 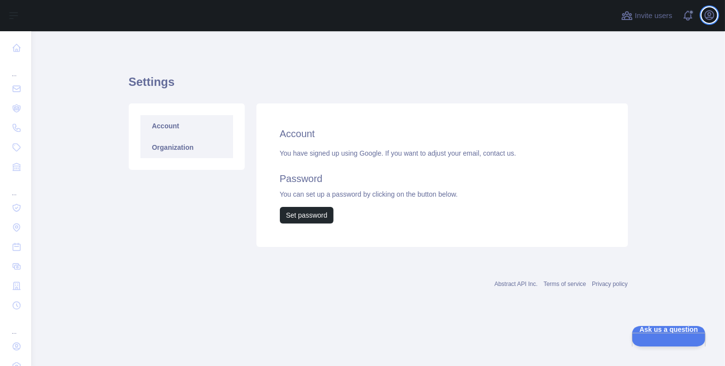 What do you see at coordinates (378, 86) in the screenshot?
I see `h1: Settings` at bounding box center [378, 86].